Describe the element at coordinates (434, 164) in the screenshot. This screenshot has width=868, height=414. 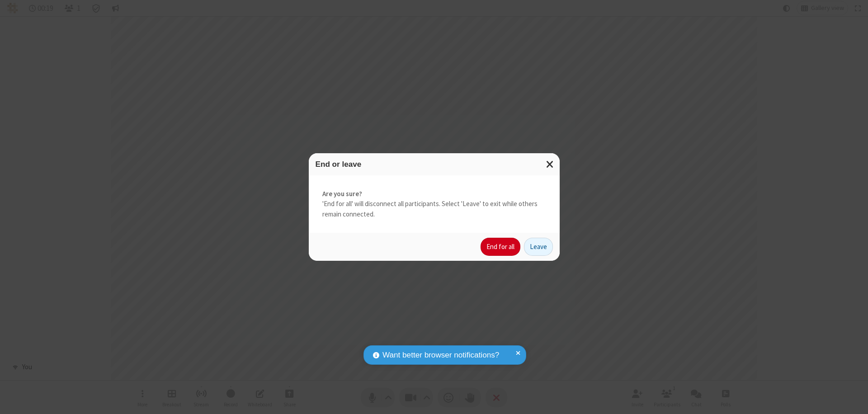
I see `h3: End or leave` at that location.